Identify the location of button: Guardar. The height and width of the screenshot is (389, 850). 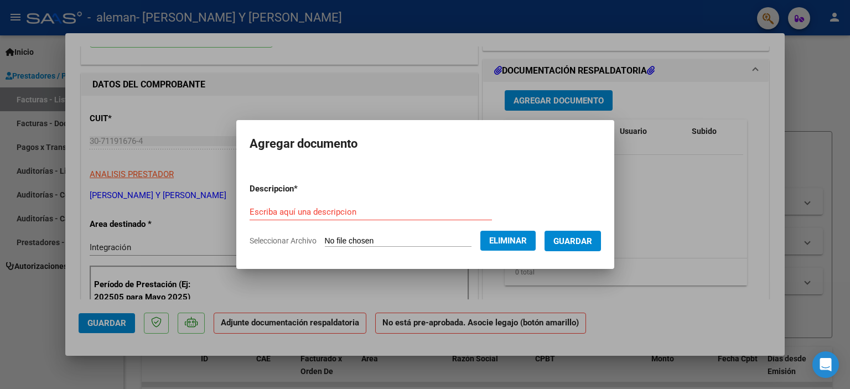
(573, 241).